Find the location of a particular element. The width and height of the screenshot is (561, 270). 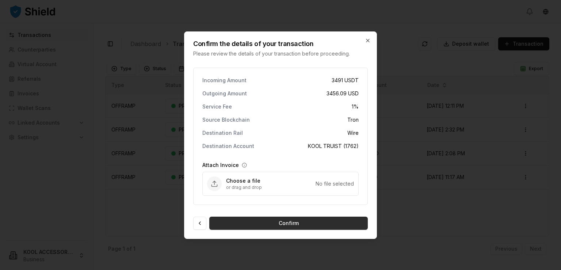

p: Source Blockchain is located at coordinates (226, 120).